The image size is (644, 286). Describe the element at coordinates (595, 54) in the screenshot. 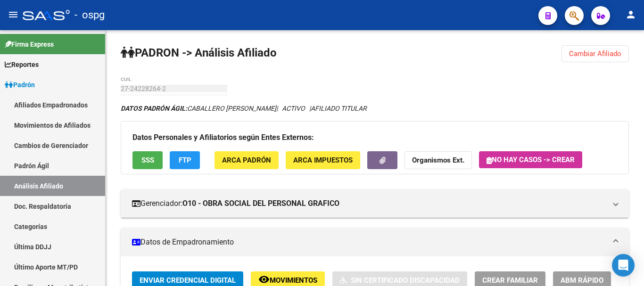

I see `button: Cambiar Afiliado` at that location.